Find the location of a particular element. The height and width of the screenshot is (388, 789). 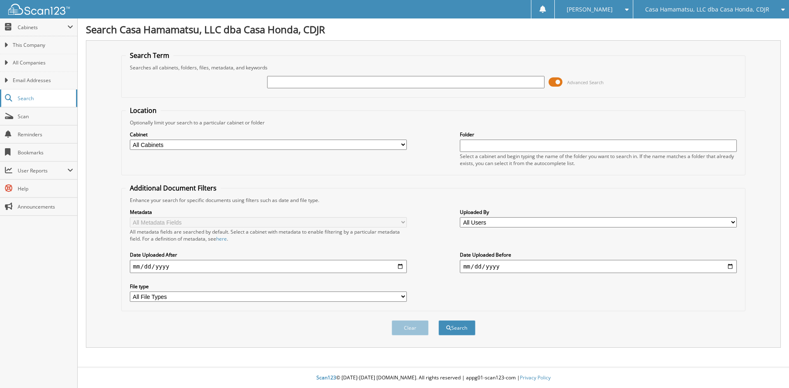

legend: Location is located at coordinates (143, 111).